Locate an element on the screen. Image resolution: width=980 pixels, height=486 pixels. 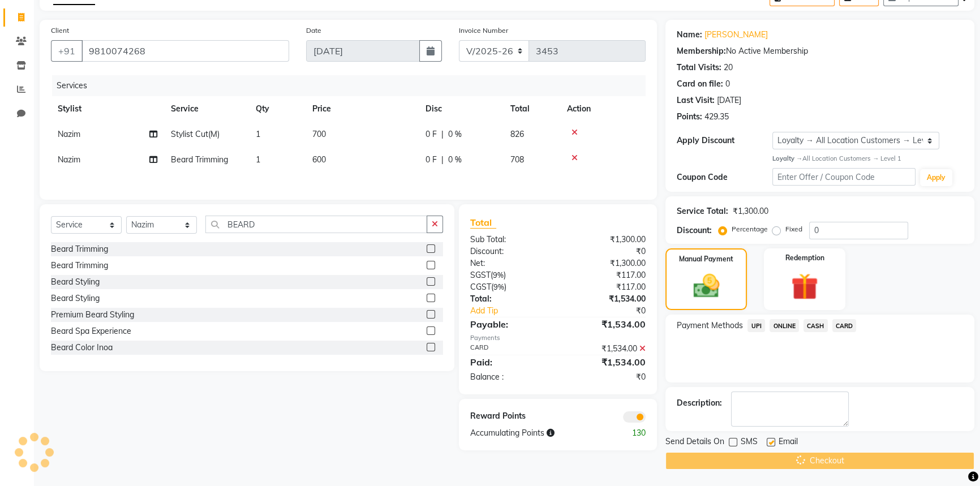
div: Beard Color Inoa is located at coordinates (81, 347).